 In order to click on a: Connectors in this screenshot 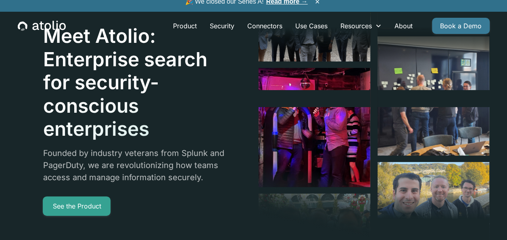, I will do `click(265, 26)`.